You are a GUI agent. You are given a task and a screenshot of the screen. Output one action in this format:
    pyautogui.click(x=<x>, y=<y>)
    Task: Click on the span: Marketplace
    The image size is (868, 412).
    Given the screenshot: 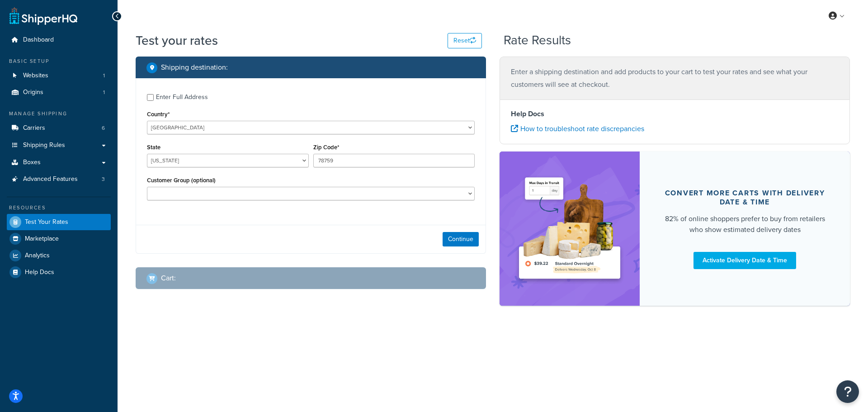 What is the action you would take?
    pyautogui.click(x=42, y=239)
    